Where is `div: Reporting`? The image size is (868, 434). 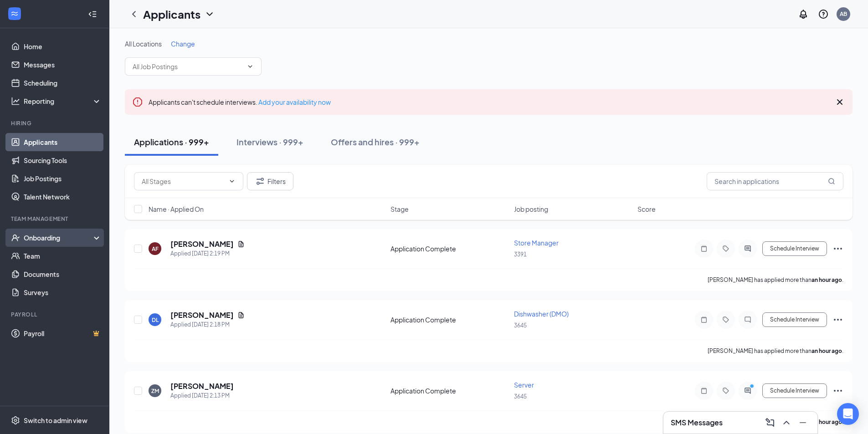
div: Reporting is located at coordinates (63, 102).